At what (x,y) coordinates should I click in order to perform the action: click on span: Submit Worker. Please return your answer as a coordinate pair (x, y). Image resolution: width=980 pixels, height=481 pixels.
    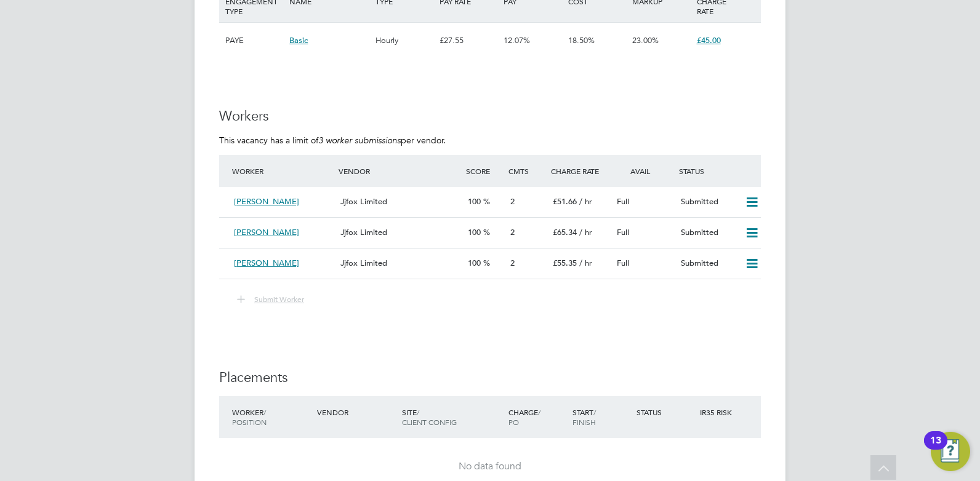
    Looking at the image, I should click on (279, 299).